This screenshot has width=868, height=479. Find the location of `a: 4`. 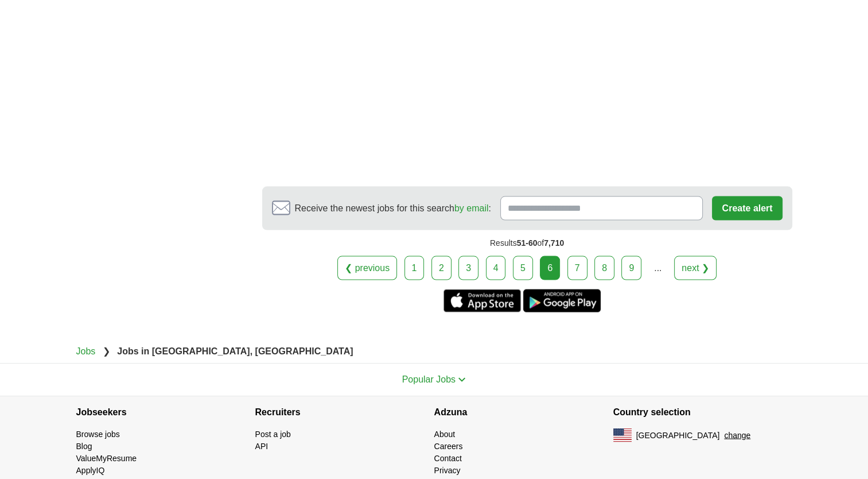

a: 4 is located at coordinates (496, 268).